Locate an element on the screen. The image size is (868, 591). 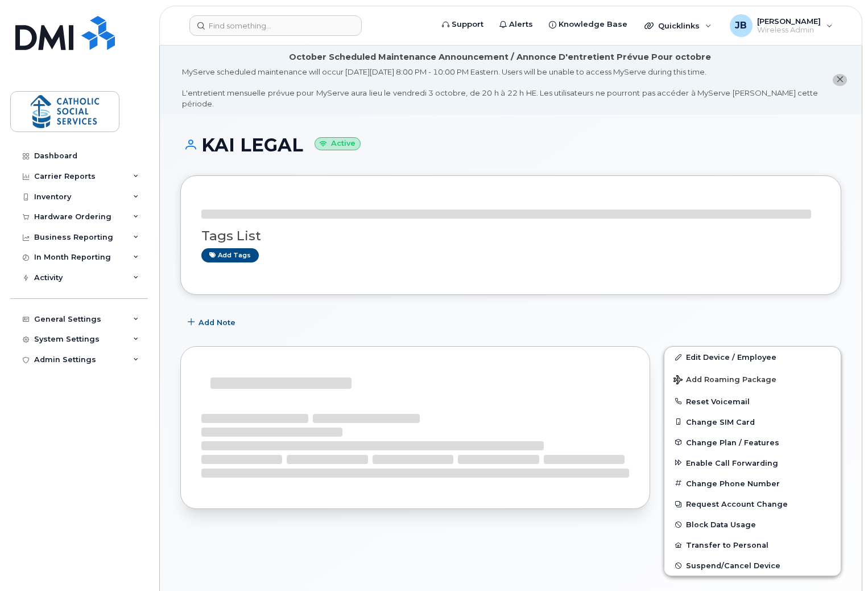
span: Suspend/Cancel Device is located at coordinates (733, 565).